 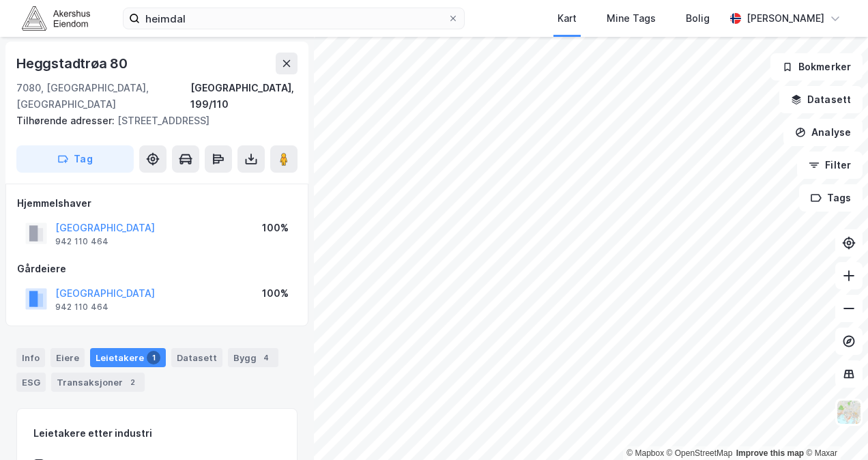 What do you see at coordinates (834, 427) in the screenshot?
I see `div: Kontrollprogram for chat` at bounding box center [834, 427].